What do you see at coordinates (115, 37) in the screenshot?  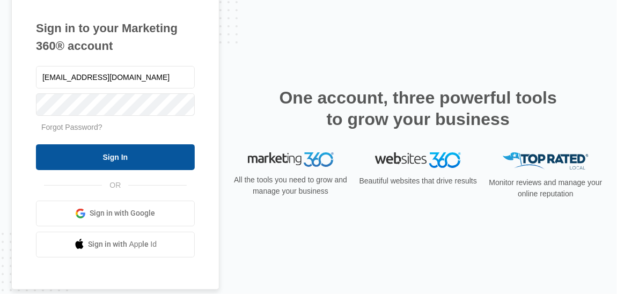 I see `h1: Sign in to your Marketing 360® account` at bounding box center [115, 37].